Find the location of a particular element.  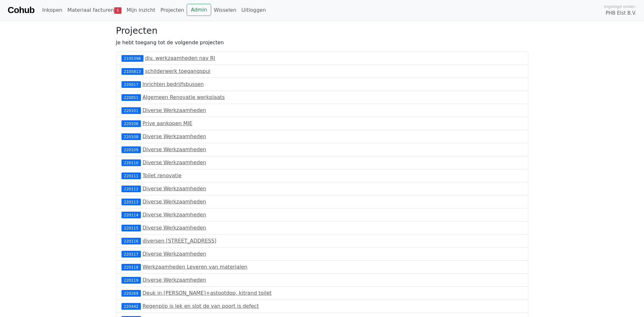

div: 220112 is located at coordinates (131, 188).